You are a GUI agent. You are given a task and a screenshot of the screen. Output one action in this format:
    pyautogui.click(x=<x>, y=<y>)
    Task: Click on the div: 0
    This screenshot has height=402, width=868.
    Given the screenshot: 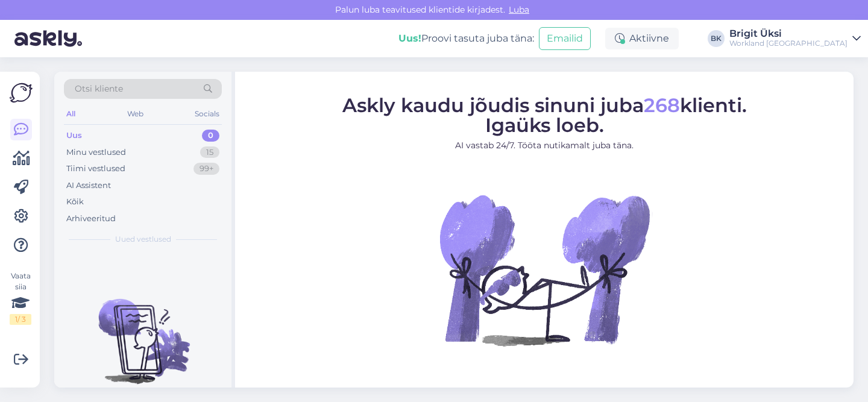 What is the action you would take?
    pyautogui.click(x=211, y=135)
    